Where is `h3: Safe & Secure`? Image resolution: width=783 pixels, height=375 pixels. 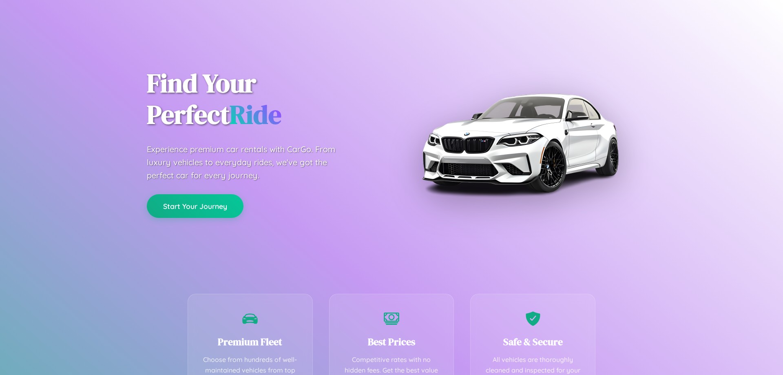
h3: Safe & Secure is located at coordinates (533, 341).